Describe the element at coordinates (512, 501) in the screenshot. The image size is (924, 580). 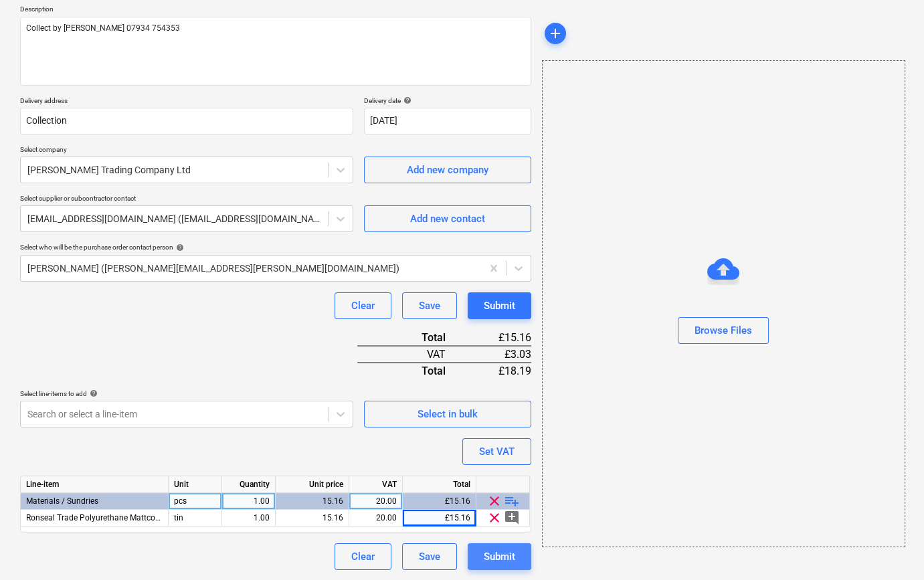
I see `span: playlist_add` at that location.